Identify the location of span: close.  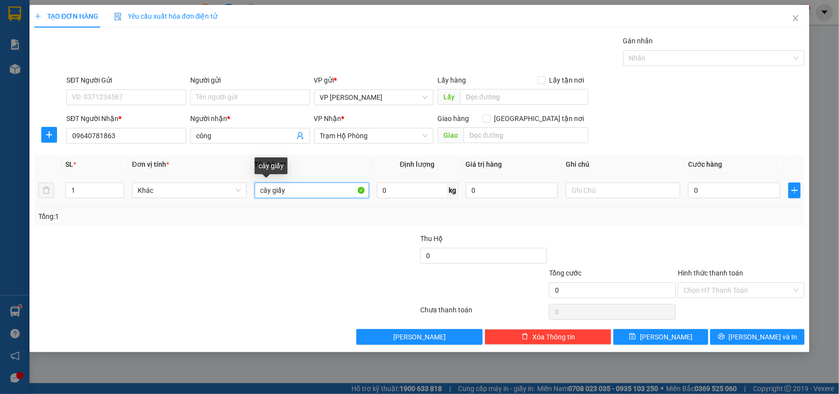
(796, 18).